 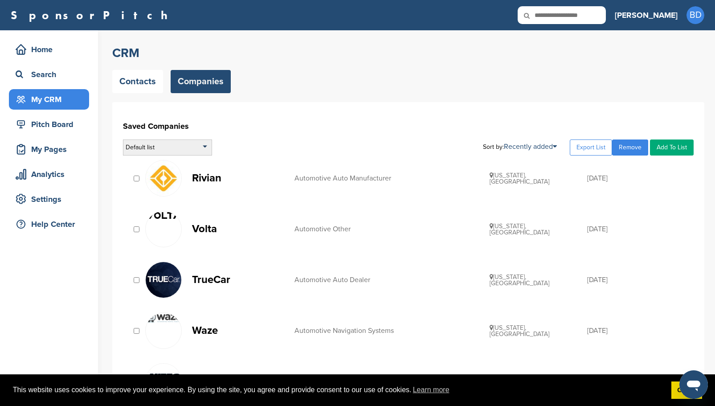 What do you see at coordinates (630, 147) in the screenshot?
I see `a: Remove` at bounding box center [630, 147].